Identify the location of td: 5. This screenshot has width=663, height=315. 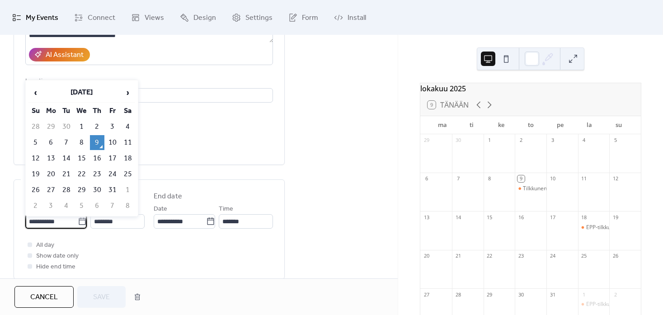
(36, 142).